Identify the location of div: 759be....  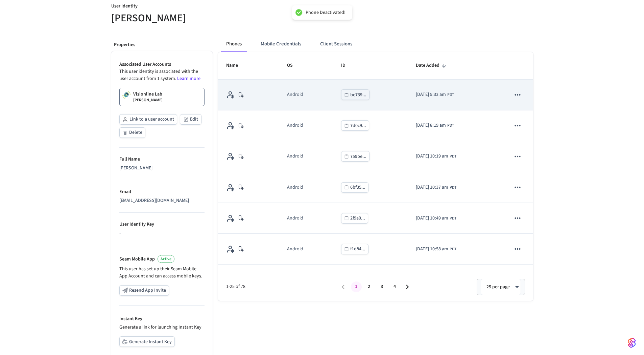
(359, 156).